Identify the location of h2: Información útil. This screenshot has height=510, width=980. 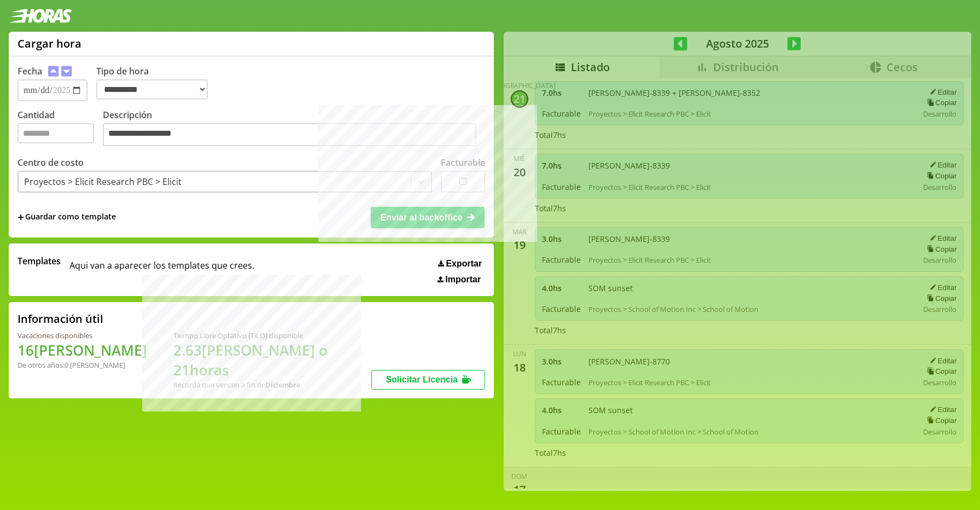
(61, 318).